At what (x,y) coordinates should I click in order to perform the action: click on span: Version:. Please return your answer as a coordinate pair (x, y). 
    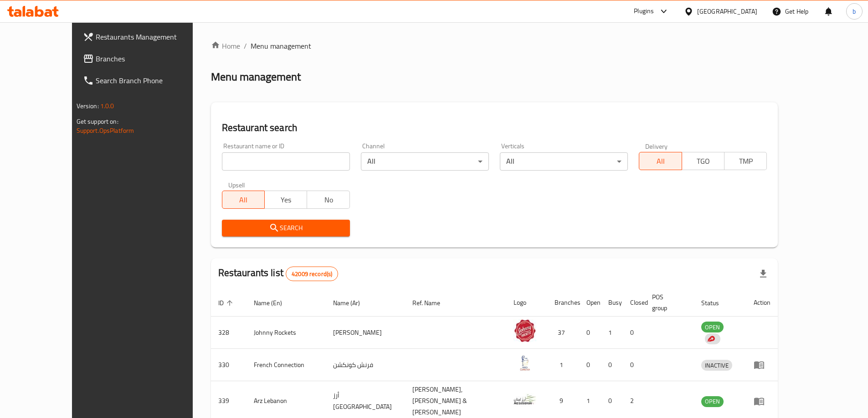
    Looking at the image, I should click on (87, 106).